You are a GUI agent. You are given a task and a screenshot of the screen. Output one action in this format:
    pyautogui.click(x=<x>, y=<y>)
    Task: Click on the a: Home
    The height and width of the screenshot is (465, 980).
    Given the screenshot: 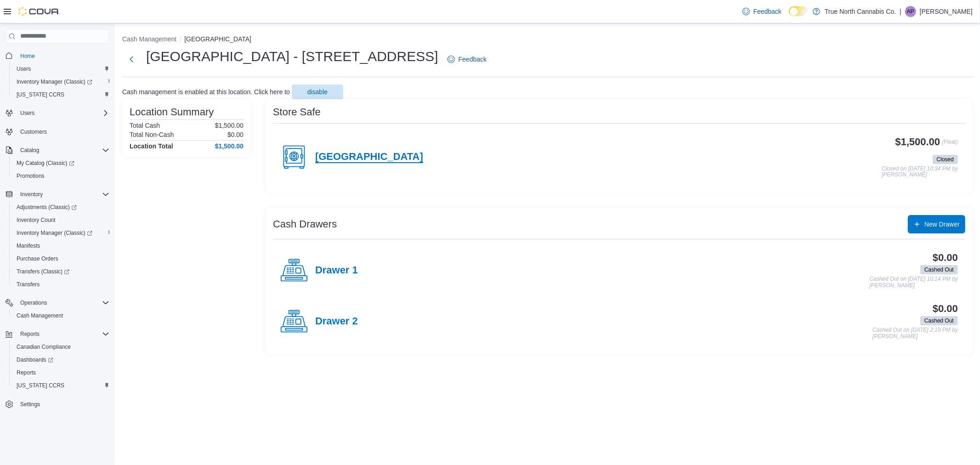 What is the action you would take?
    pyautogui.click(x=28, y=56)
    